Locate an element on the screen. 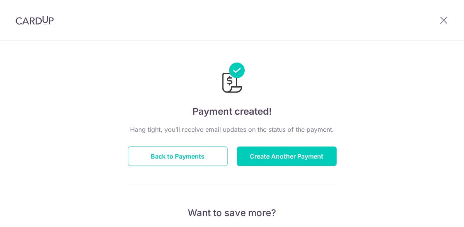  h4: Payment created! is located at coordinates (232, 112).